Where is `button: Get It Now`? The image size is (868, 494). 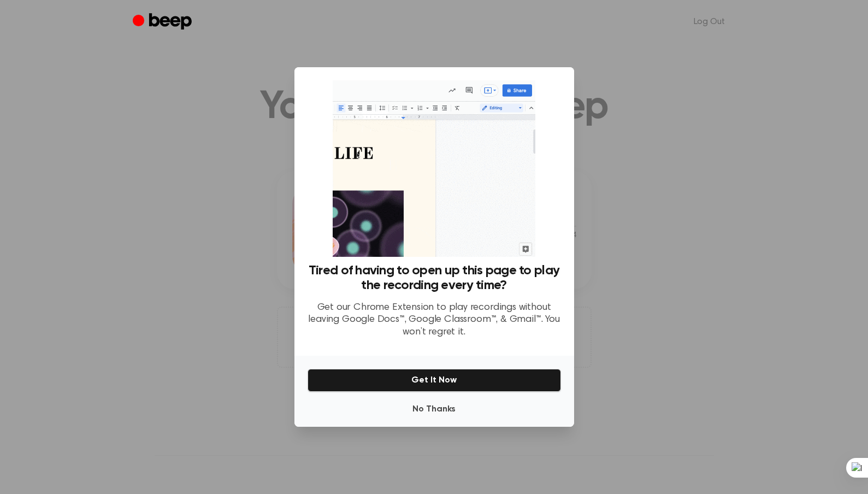 button: Get It Now is located at coordinates (434, 381).